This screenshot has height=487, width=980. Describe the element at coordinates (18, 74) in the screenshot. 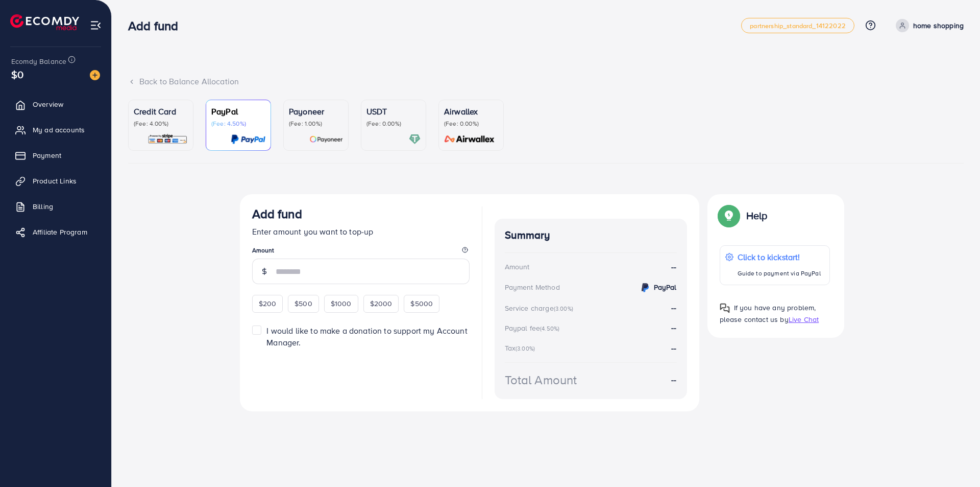

I see `span: $0` at that location.